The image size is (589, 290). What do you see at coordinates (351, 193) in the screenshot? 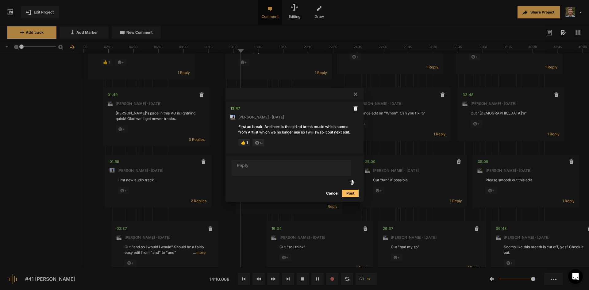
I see `button: Post` at bounding box center [351, 193].